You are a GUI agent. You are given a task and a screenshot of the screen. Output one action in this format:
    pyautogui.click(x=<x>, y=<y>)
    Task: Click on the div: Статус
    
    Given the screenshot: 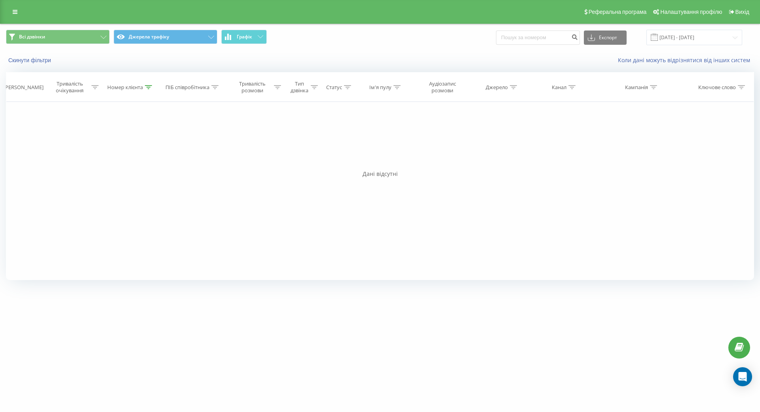 What is the action you would take?
    pyautogui.click(x=334, y=87)
    